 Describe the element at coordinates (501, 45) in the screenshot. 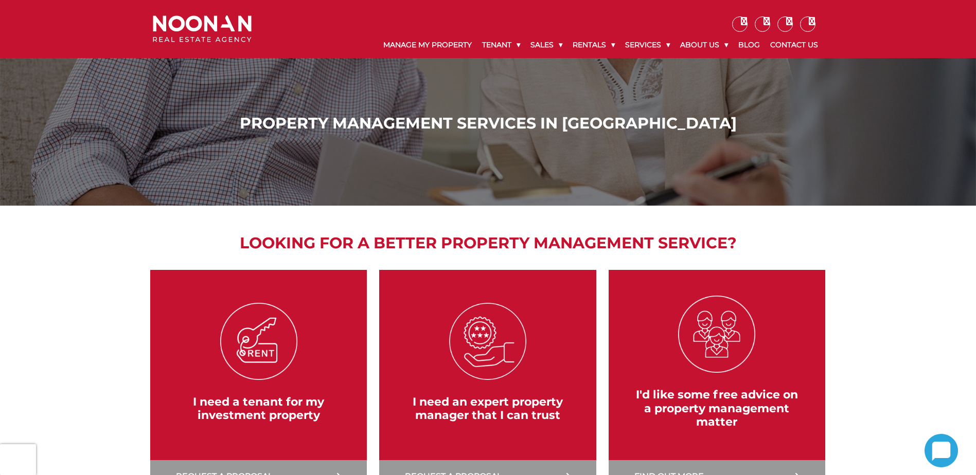

I see `a: Tenant` at that location.